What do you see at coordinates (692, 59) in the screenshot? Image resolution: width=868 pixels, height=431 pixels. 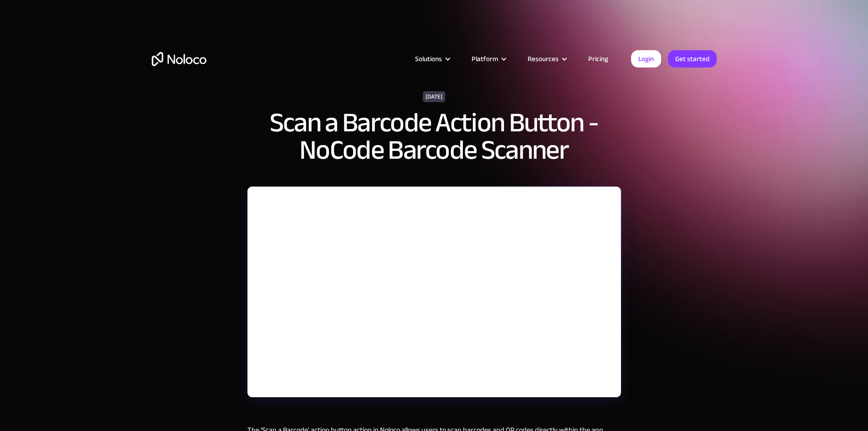 I see `a: Get started` at bounding box center [692, 59].